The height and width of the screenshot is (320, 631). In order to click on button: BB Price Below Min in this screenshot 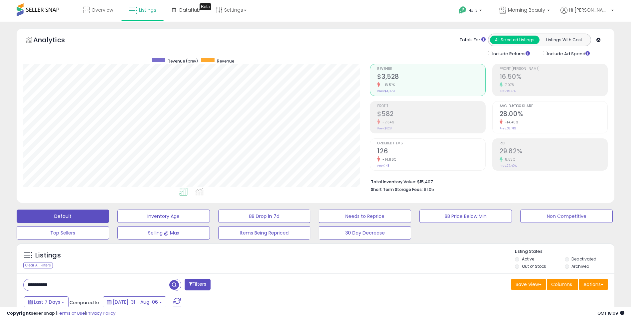, I will do `click(465, 216)`.